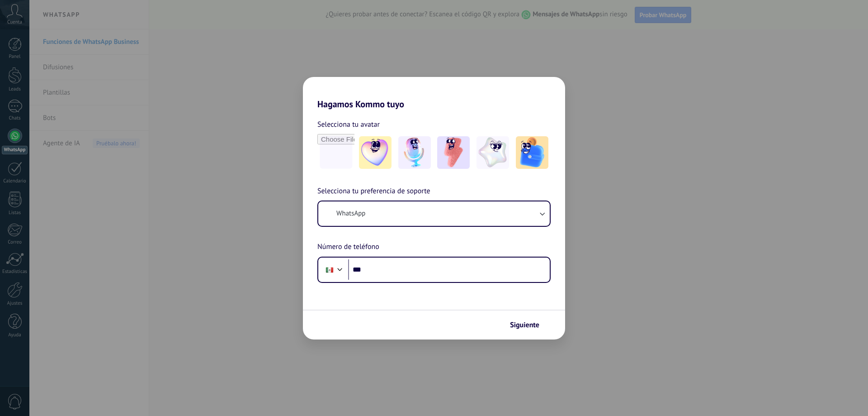  I want to click on button: Siguiente, so click(528, 324).